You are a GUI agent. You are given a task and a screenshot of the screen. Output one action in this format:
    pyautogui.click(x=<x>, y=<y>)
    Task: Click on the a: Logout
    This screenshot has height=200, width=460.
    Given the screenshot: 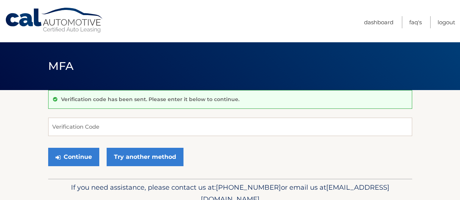 What is the action you would take?
    pyautogui.click(x=447, y=22)
    